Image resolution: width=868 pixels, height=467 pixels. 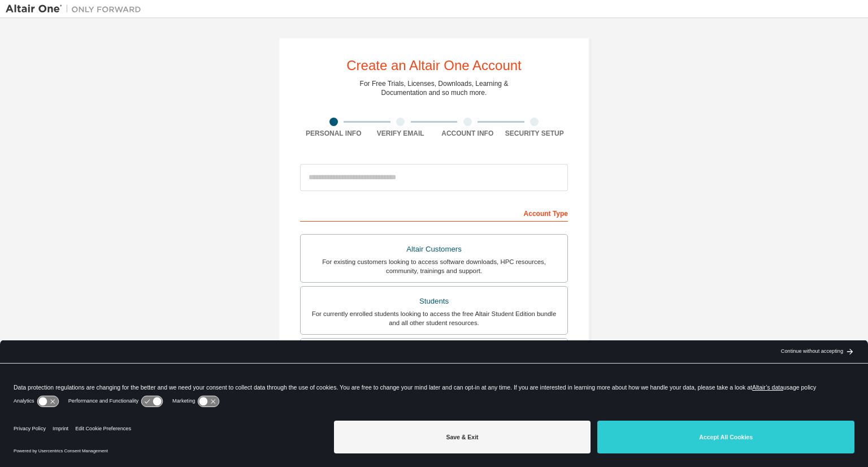 What do you see at coordinates (434, 88) in the screenshot?
I see `div: For Free Trials, Licenses, Downloads, Learning & Documentation and so much more.` at bounding box center [434, 88].